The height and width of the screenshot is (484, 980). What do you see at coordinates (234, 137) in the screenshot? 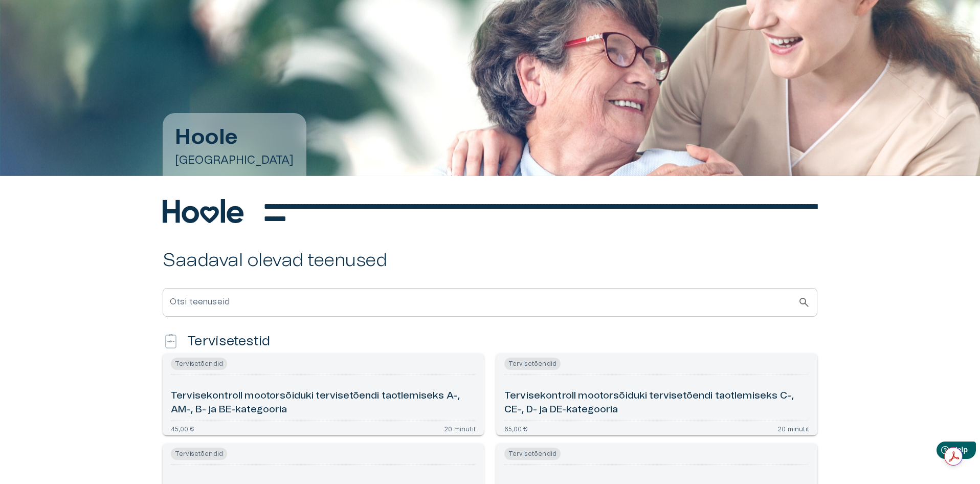
I see `h1: Hoole` at bounding box center [234, 137].